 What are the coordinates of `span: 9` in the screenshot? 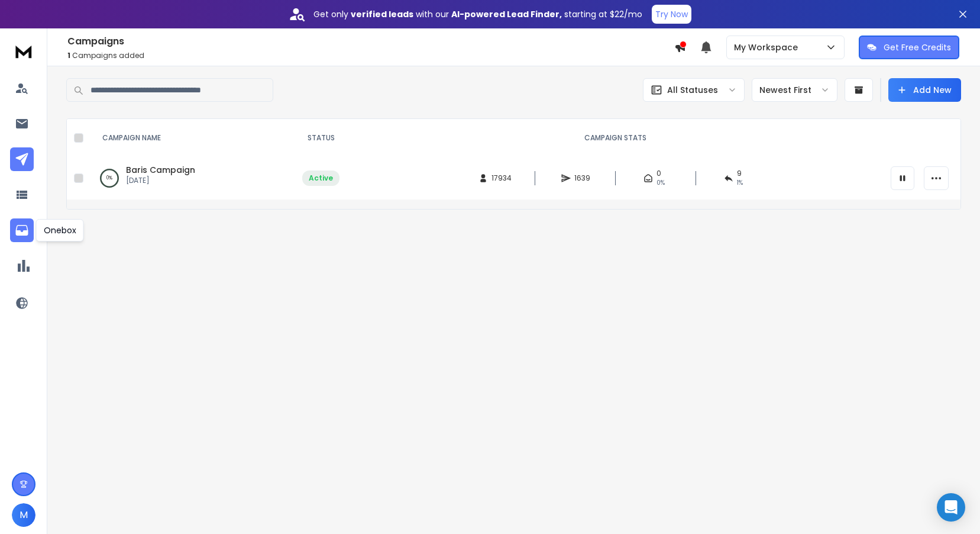 It's located at (739, 173).